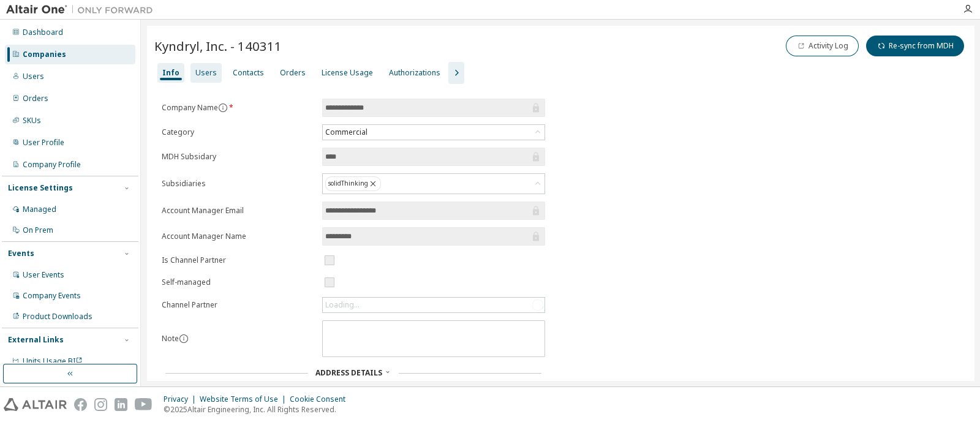 The height and width of the screenshot is (422, 980). Describe the element at coordinates (822, 46) in the screenshot. I see `button: Activity Log` at that location.